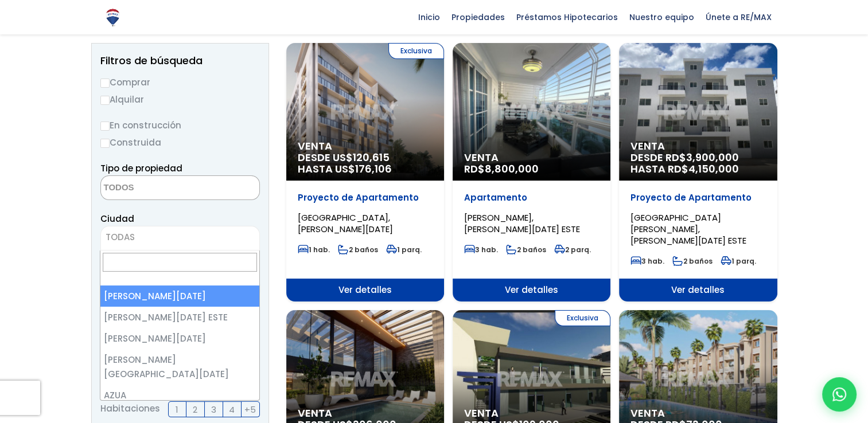 Image resolution: width=868 pixels, height=423 pixels. Describe the element at coordinates (232, 410) in the screenshot. I see `span: 4` at that location.